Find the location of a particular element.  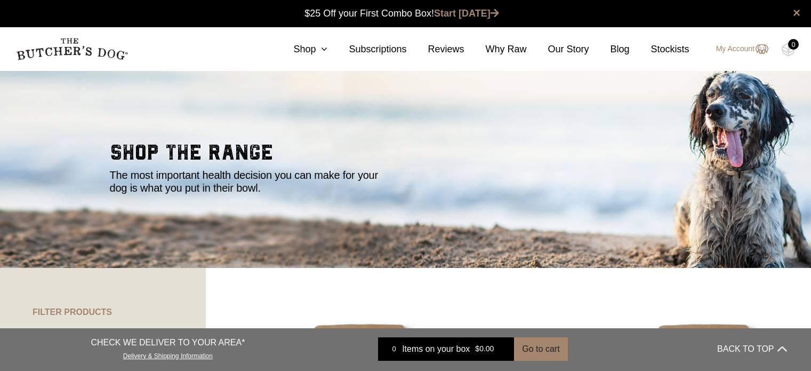

span: Items on your box is located at coordinates (436, 349).